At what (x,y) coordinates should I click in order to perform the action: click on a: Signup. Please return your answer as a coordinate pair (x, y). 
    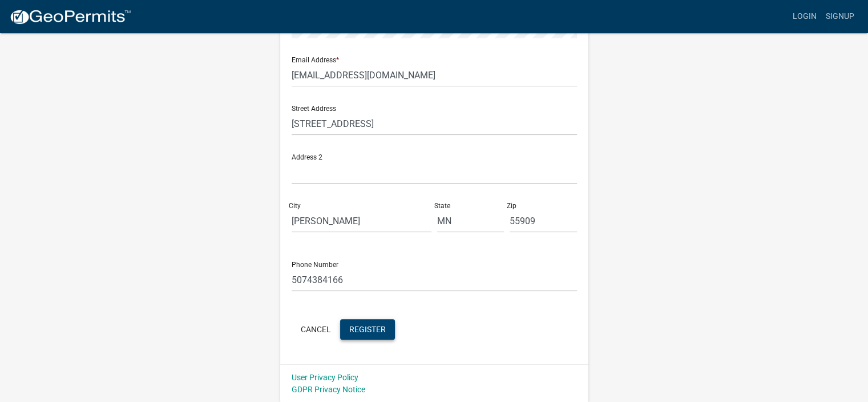
    Looking at the image, I should click on (840, 17).